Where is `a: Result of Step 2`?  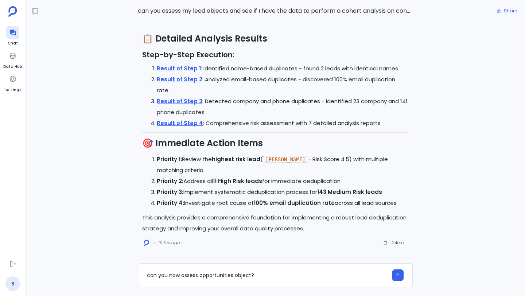
a: Result of Step 2 is located at coordinates (179, 79).